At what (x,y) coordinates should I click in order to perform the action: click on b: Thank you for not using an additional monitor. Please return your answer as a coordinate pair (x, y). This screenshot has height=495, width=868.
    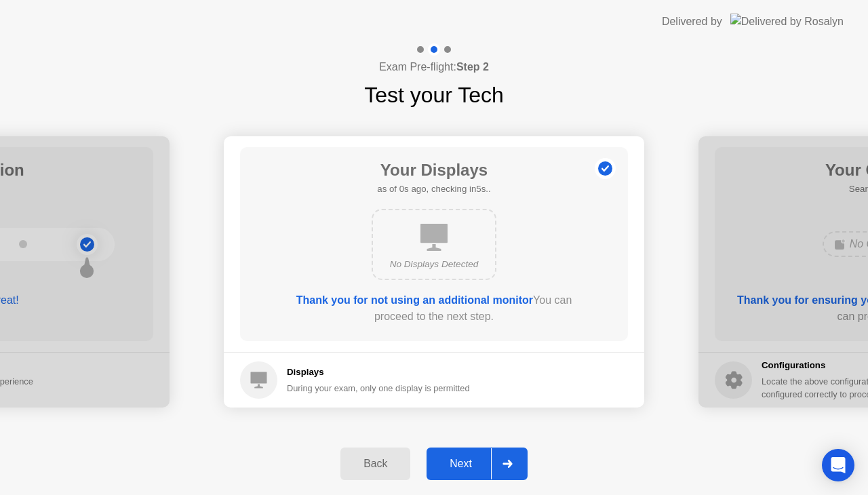
    Looking at the image, I should click on (414, 300).